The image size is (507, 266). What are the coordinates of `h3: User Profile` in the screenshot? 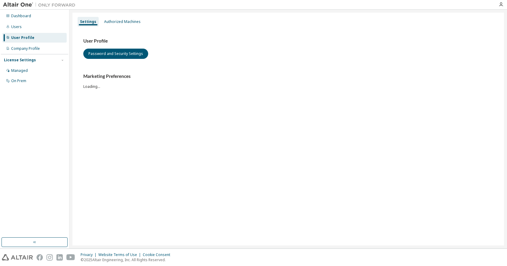 It's located at (288, 41).